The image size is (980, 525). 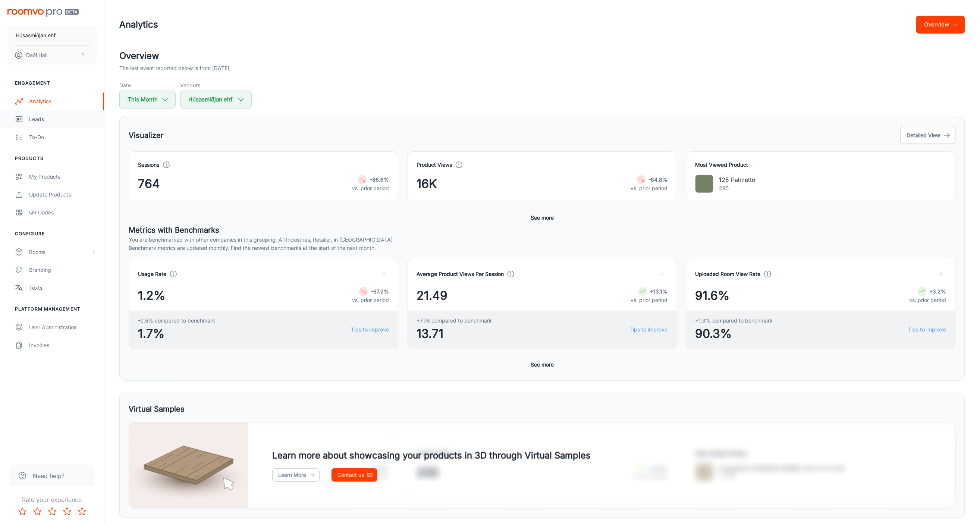 I want to click on span: Need help?, so click(x=49, y=476).